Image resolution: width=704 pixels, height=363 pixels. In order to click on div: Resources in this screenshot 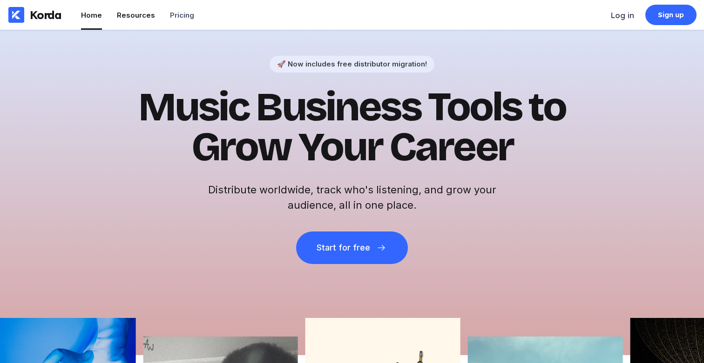, I will do `click(136, 15)`.